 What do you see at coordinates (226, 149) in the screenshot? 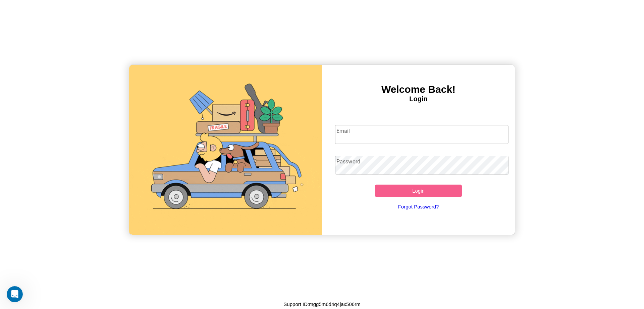
I see `img: gif` at bounding box center [226, 149].